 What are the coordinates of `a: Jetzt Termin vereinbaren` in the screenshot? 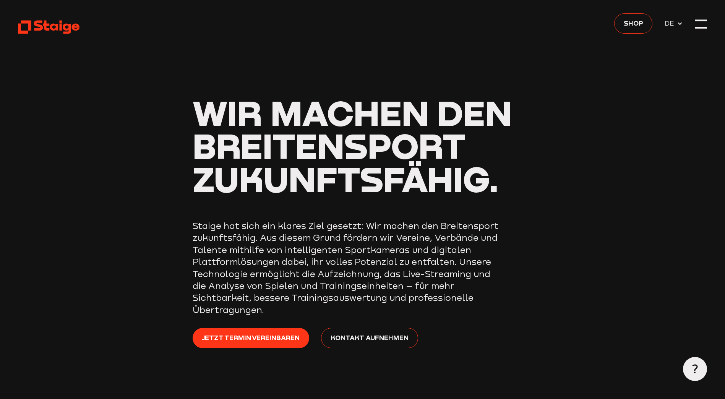 It's located at (251, 338).